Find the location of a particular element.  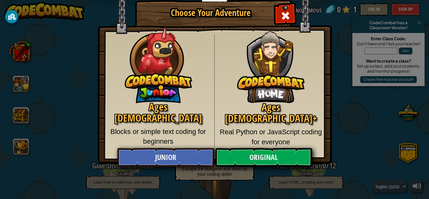

h1: Choose Your Adventure is located at coordinates (211, 13).